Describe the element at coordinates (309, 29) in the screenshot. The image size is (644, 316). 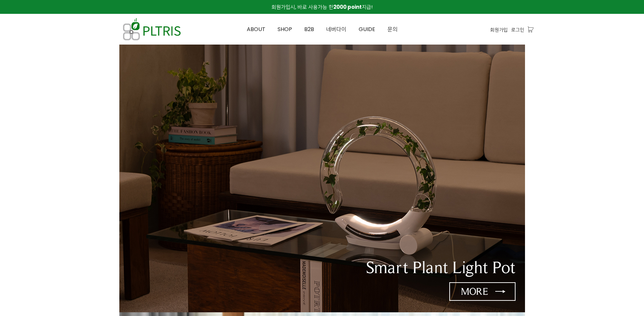
I see `span: B2B` at that location.